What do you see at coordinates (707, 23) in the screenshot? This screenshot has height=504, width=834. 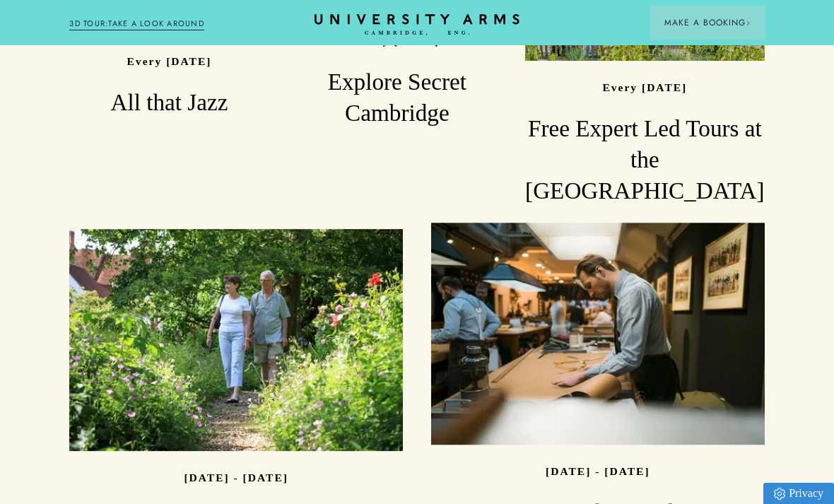 I see `span: Make a Booking` at bounding box center [707, 23].